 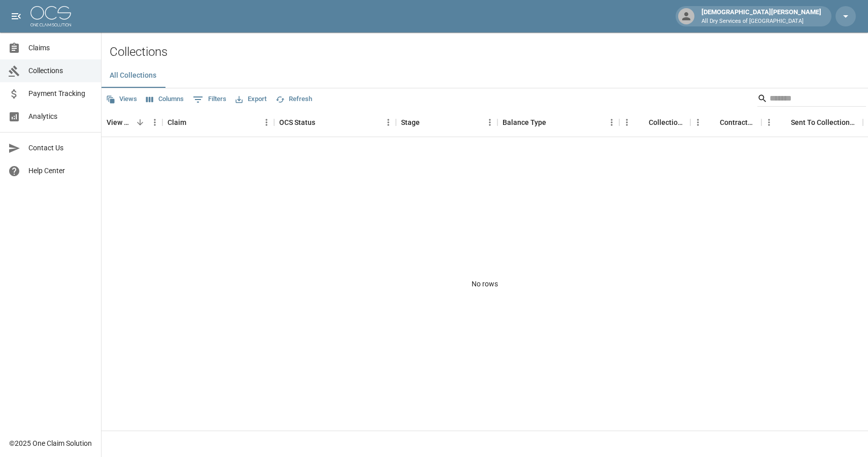 What do you see at coordinates (209, 99) in the screenshot?
I see `button: Show filters` at bounding box center [209, 99].